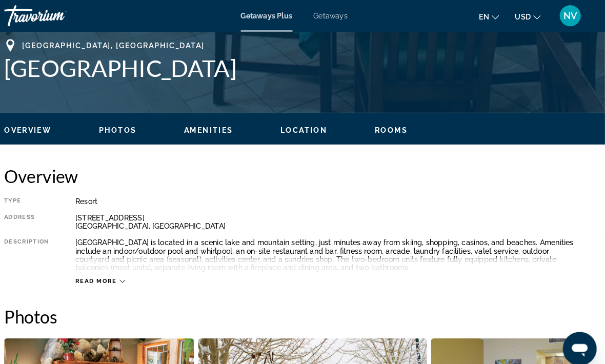 The height and width of the screenshot is (364, 605). What do you see at coordinates (487, 16) in the screenshot?
I see `span: en` at bounding box center [487, 16].